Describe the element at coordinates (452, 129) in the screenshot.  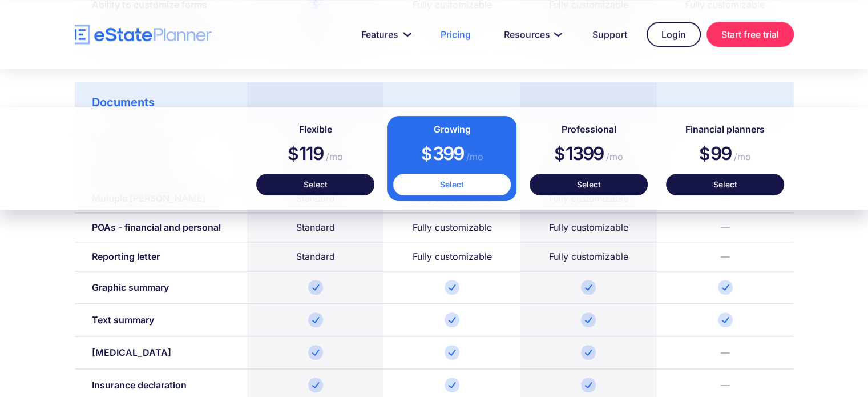
I see `h4: Growing` at that location.